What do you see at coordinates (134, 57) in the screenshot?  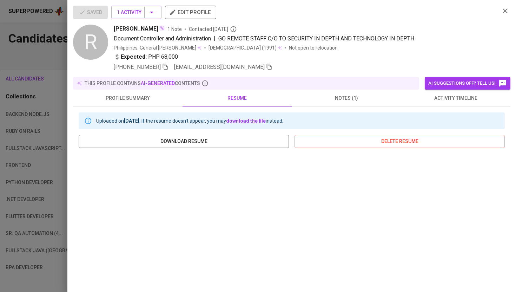 I see `b: Expected:` at bounding box center [134, 57].